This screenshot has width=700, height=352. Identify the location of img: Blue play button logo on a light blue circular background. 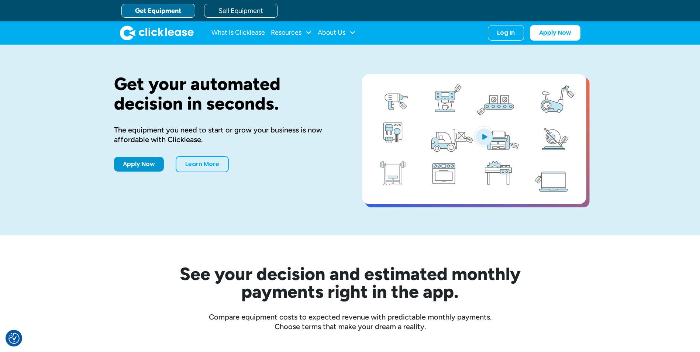
(484, 137).